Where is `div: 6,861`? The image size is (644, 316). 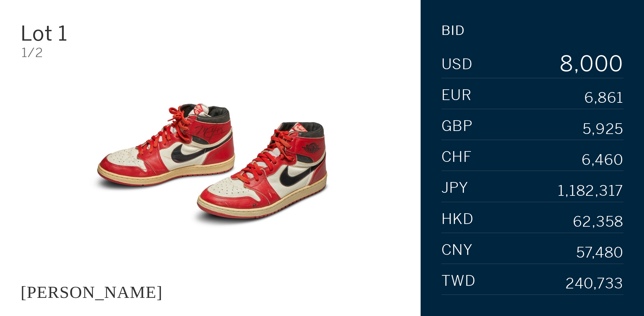 div: 6,861 is located at coordinates (604, 99).